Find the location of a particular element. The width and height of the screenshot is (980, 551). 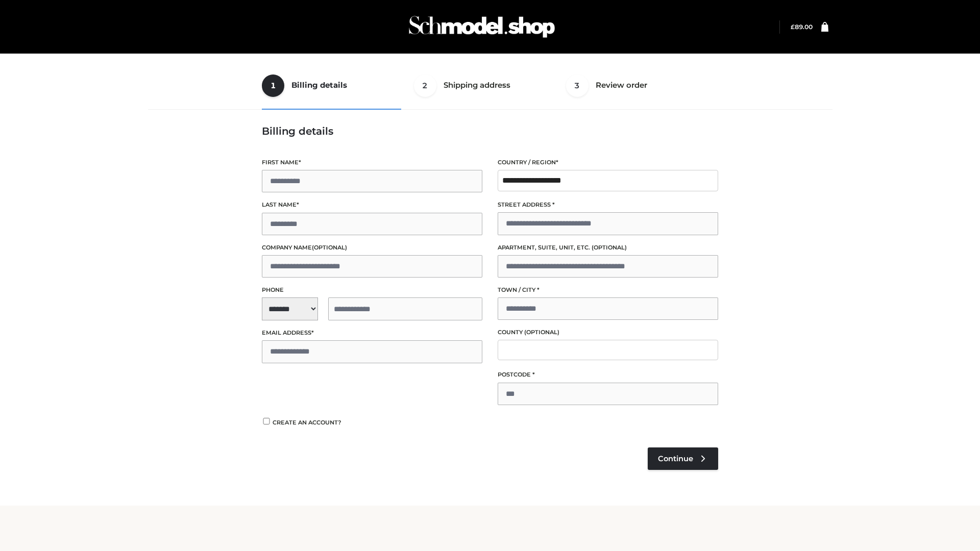

label: Apartment, suite, unit, etc. is located at coordinates (608, 247).